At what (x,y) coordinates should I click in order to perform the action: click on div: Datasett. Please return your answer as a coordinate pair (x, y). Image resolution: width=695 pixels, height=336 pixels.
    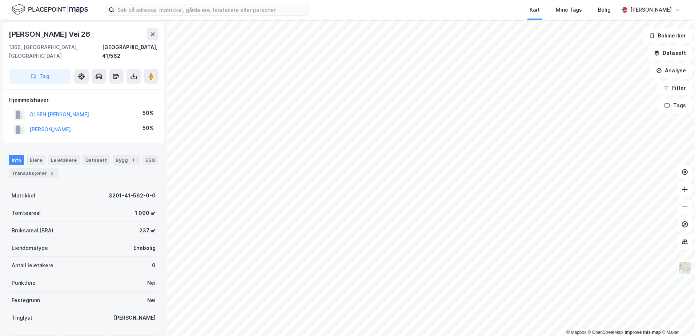
    Looking at the image, I should click on (96, 160).